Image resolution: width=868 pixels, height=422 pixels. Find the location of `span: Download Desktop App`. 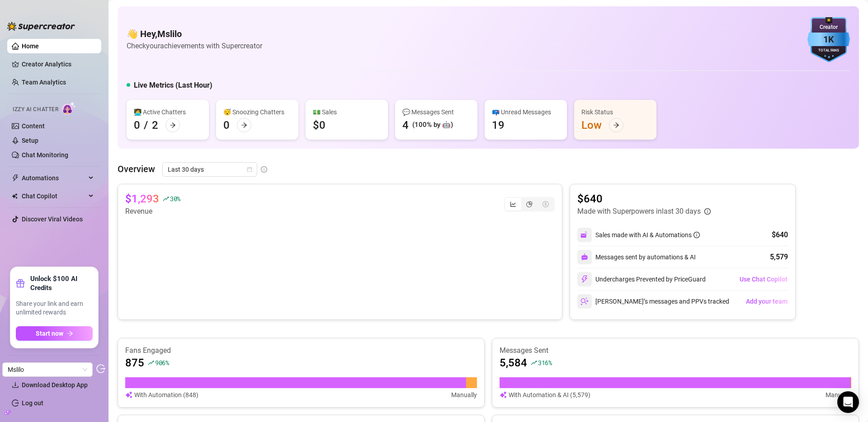

span: Download Desktop App is located at coordinates (54, 384).